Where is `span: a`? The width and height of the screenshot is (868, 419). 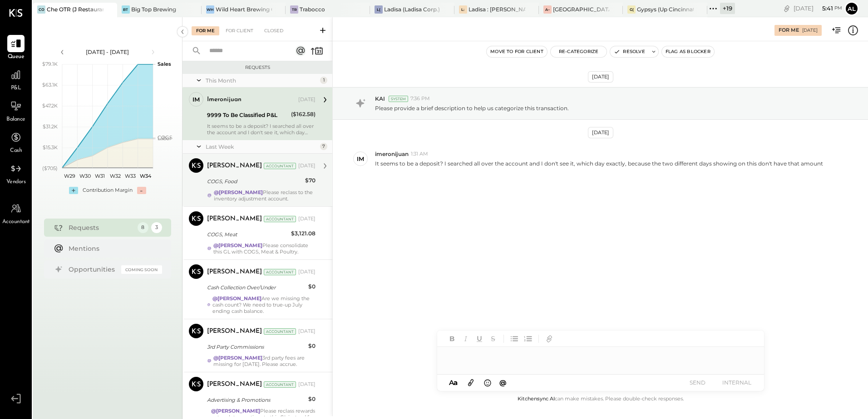
span: a is located at coordinates (456, 383).